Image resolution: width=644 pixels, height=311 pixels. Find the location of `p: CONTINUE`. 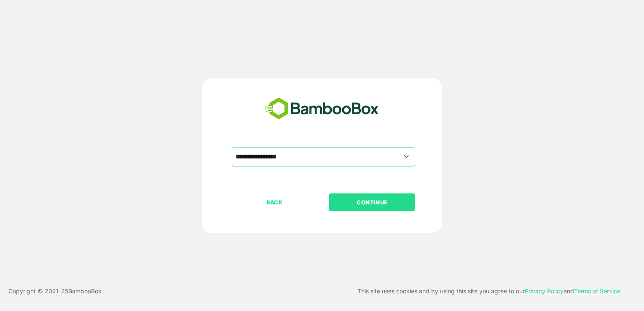

p: CONTINUE is located at coordinates (372, 202).